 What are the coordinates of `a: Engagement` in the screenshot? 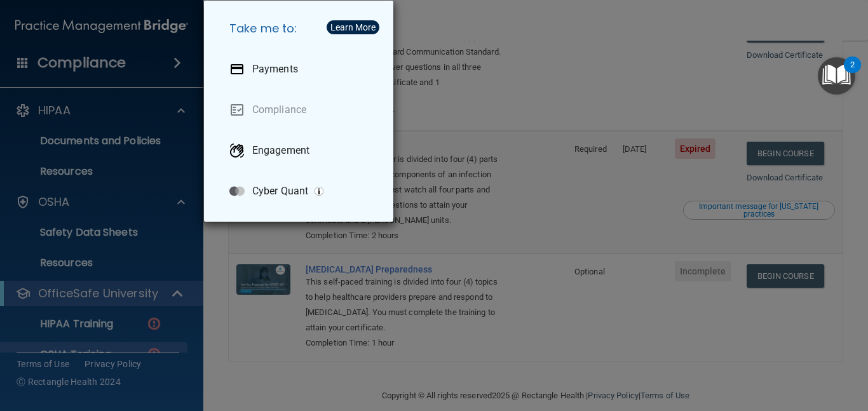 It's located at (301, 151).